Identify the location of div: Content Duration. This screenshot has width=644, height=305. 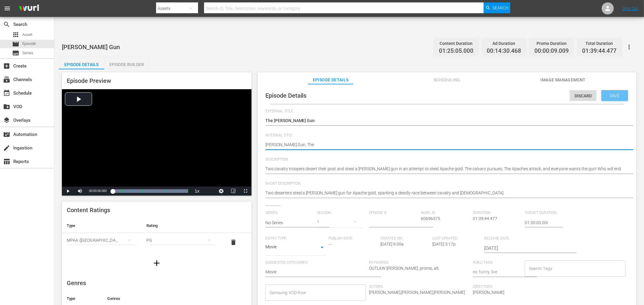
(456, 43).